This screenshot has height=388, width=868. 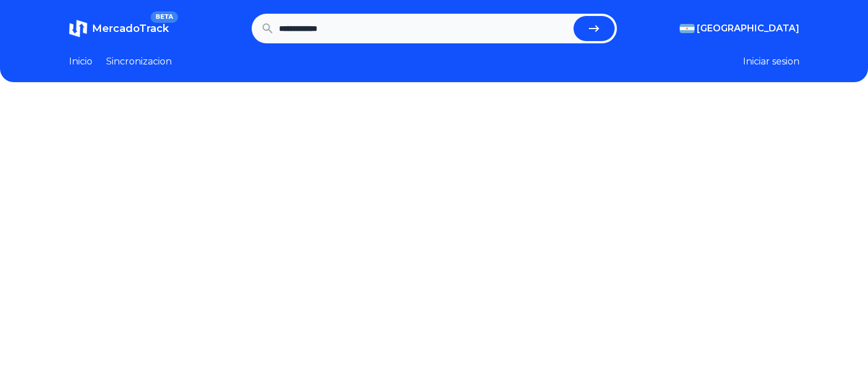 I want to click on span: BETA, so click(x=164, y=17).